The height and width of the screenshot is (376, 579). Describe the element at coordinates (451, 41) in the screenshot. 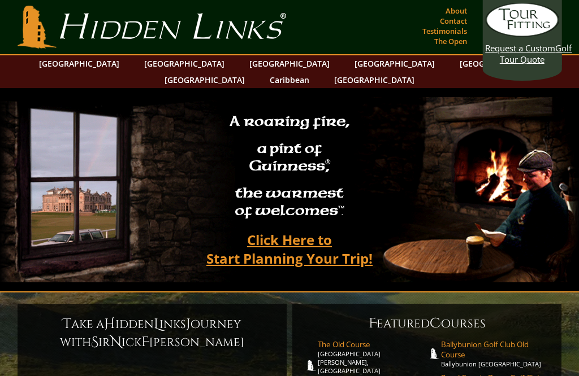

I see `a: The Open` at that location.